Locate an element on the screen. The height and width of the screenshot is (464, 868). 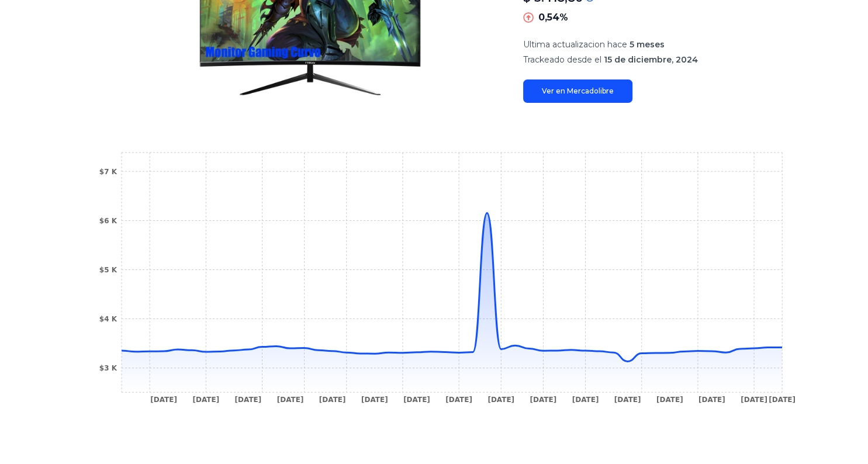
tspan: $5 K is located at coordinates (107, 270).